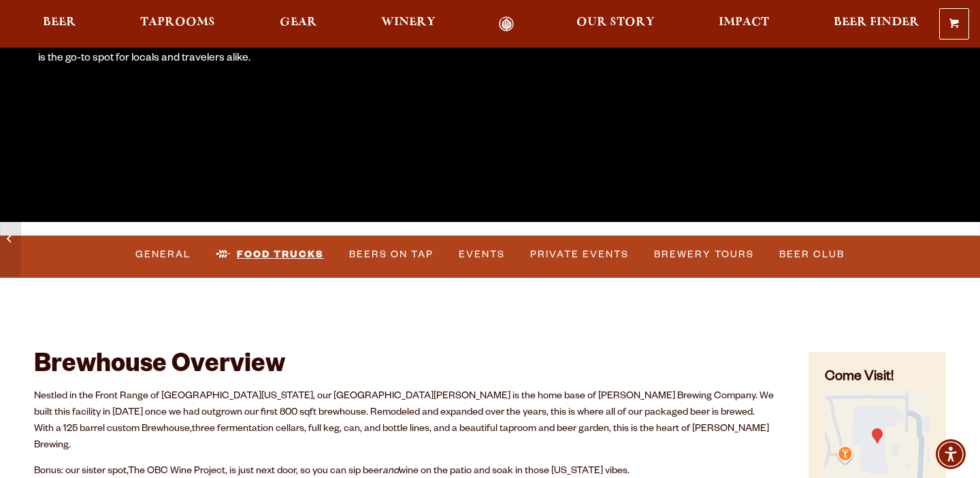  Describe the element at coordinates (408, 24) in the screenshot. I see `a: Winery` at that location.